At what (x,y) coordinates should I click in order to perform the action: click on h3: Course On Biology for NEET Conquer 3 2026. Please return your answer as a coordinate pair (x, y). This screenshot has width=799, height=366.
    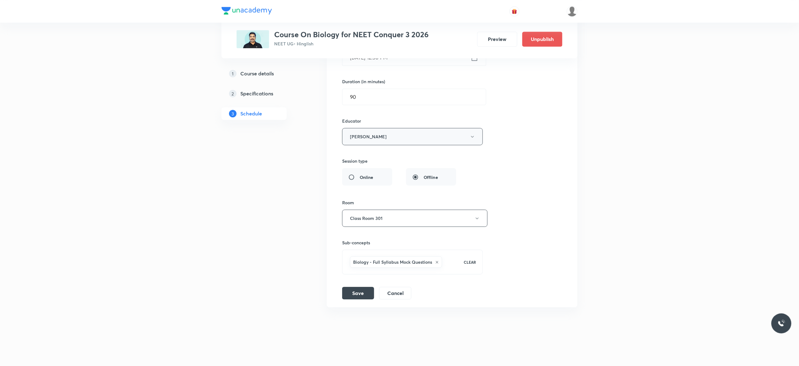
    Looking at the image, I should click on (351, 34).